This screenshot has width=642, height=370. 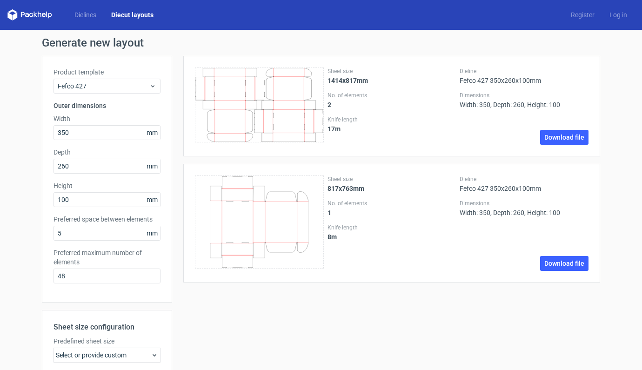 I want to click on label: Preferred maximum number of elements, so click(x=107, y=257).